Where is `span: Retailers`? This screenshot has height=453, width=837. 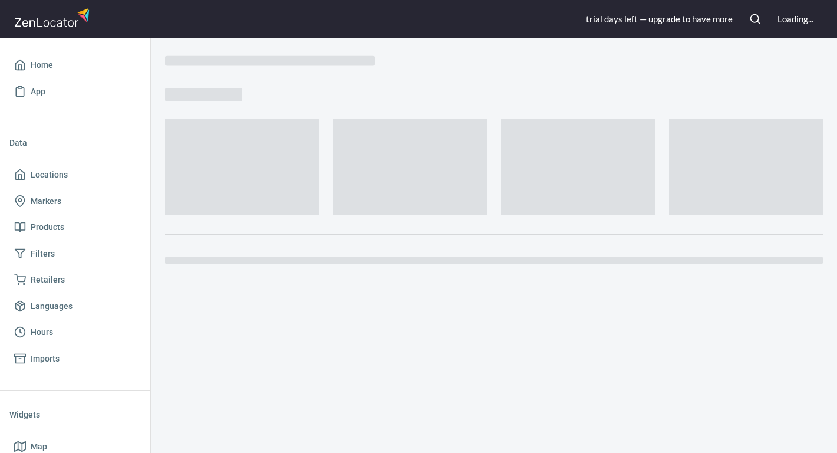
span: Retailers is located at coordinates (48, 279).